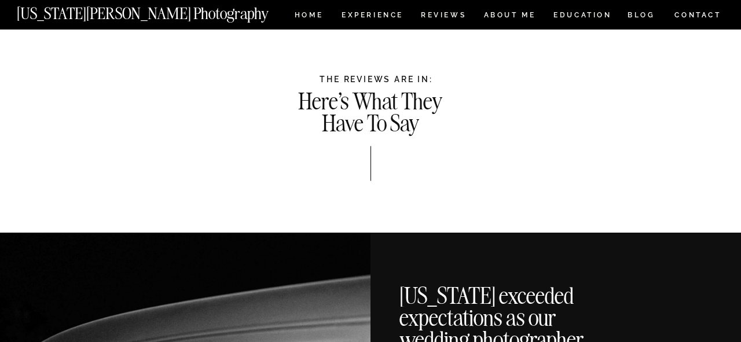  Describe the element at coordinates (372, 16) in the screenshot. I see `nav: Experience` at that location.